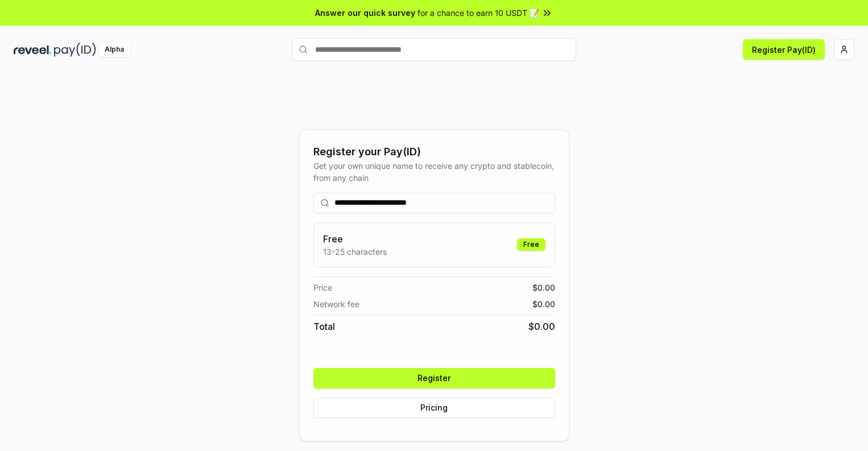 Image resolution: width=868 pixels, height=451 pixels. Describe the element at coordinates (336, 304) in the screenshot. I see `span: Network fee` at that location.